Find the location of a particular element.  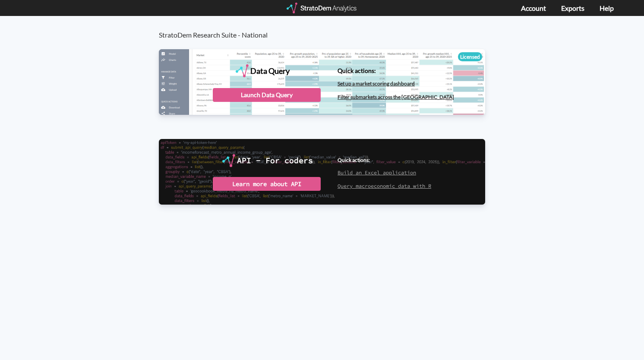

a: Query macroeconomic data with R is located at coordinates (384, 186).